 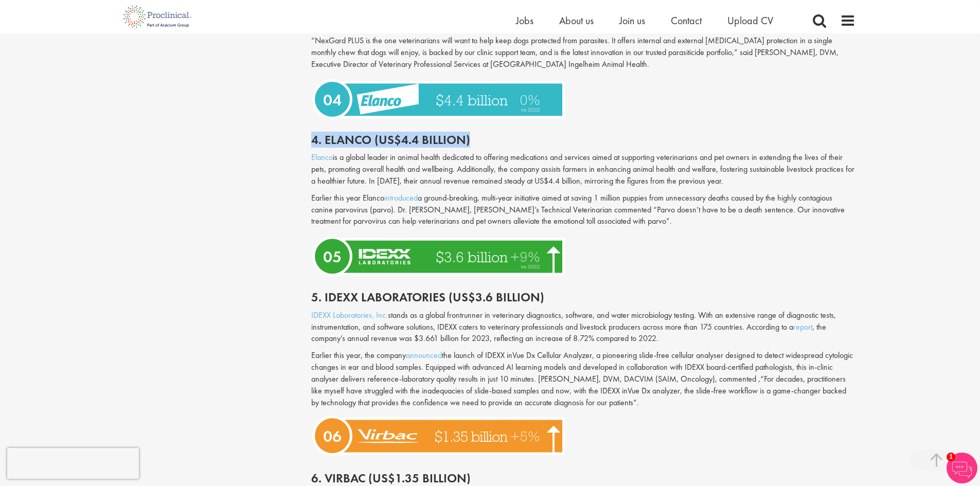 I want to click on h2: 4. Elanco (US$4.4 billion), so click(x=583, y=140).